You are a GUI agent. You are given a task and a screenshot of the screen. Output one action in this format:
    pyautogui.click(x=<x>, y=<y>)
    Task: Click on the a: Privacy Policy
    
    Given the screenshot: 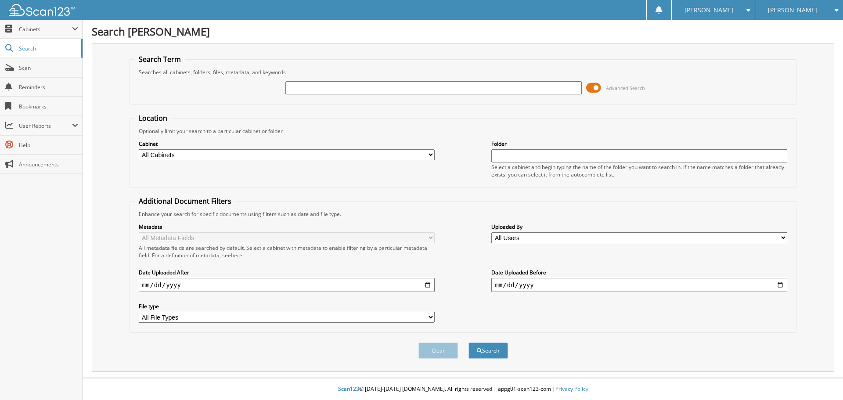 What is the action you would take?
    pyautogui.click(x=571, y=388)
    